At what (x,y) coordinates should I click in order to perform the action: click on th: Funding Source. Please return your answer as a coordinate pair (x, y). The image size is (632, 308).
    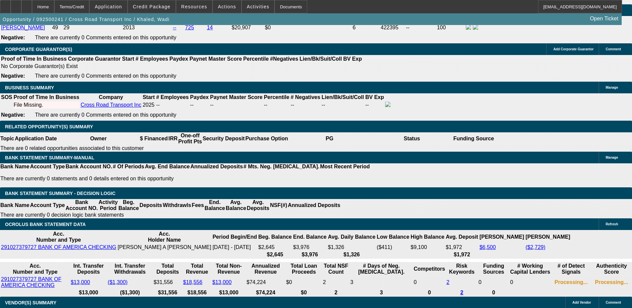
    Looking at the image, I should click on (474, 139).